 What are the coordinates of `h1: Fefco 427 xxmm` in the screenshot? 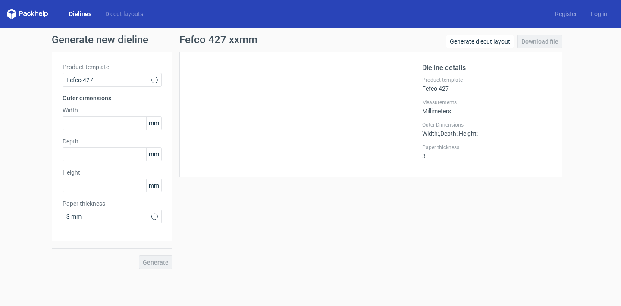 It's located at (218, 40).